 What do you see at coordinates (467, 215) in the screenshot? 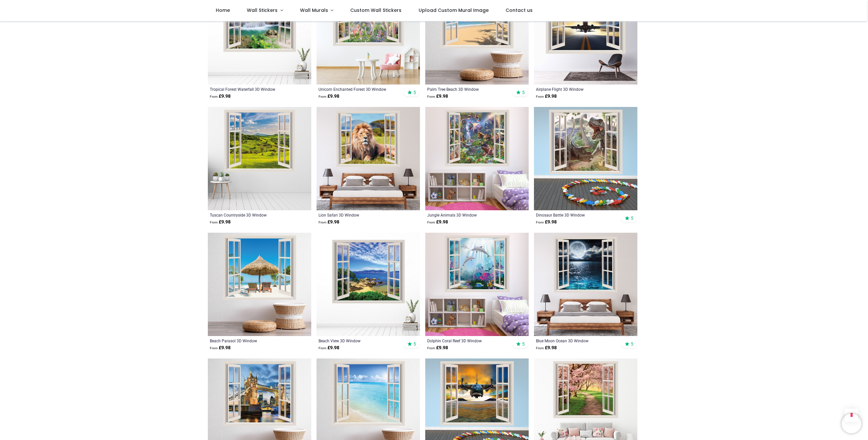
I see `a: Jungle Animals 3D Window` at bounding box center [467, 215].